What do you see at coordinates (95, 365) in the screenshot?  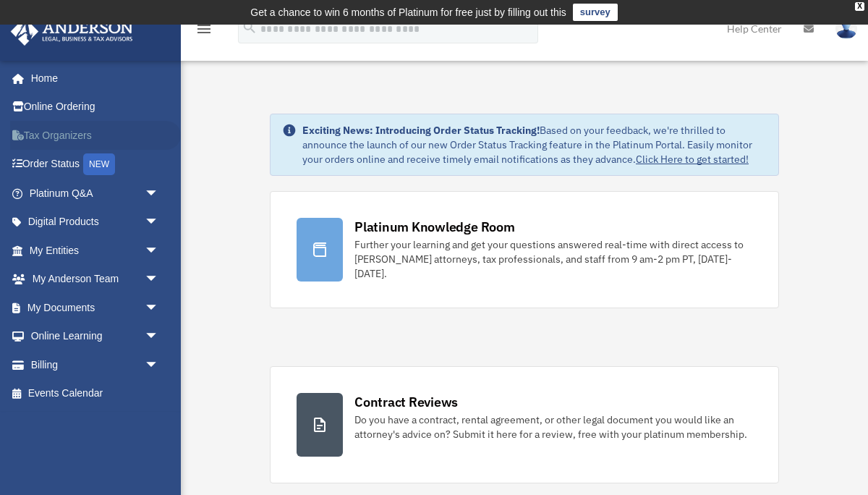 I see `a: Billingarrow_drop_down` at bounding box center [95, 365].